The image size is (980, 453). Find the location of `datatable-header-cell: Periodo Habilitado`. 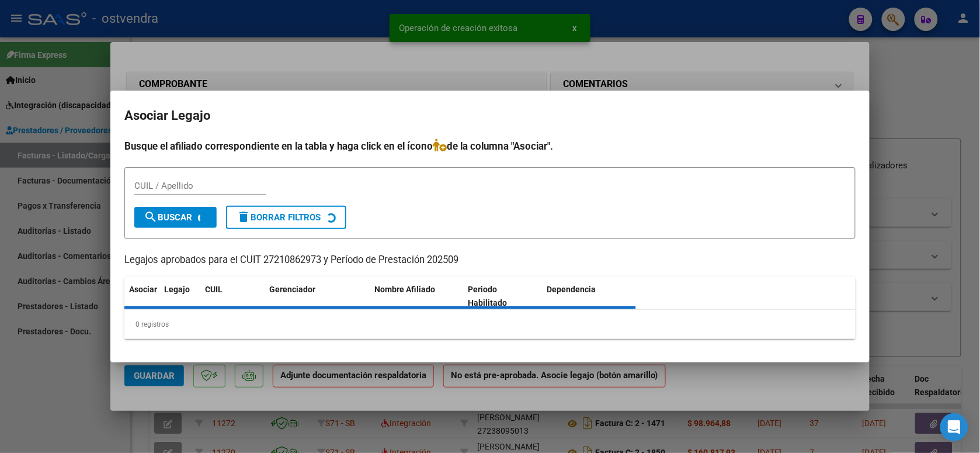

datatable-header-cell: Periodo Habilitado is located at coordinates (503, 296).